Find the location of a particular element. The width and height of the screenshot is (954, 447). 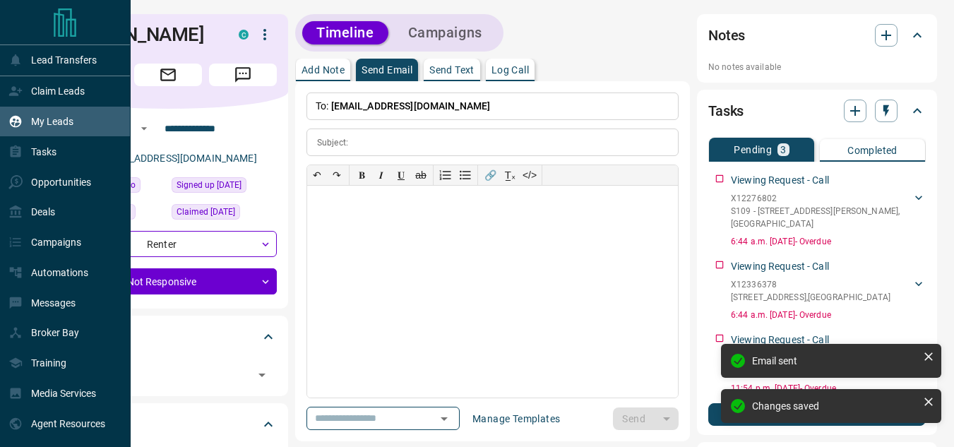

button: Timeline is located at coordinates (345, 32).